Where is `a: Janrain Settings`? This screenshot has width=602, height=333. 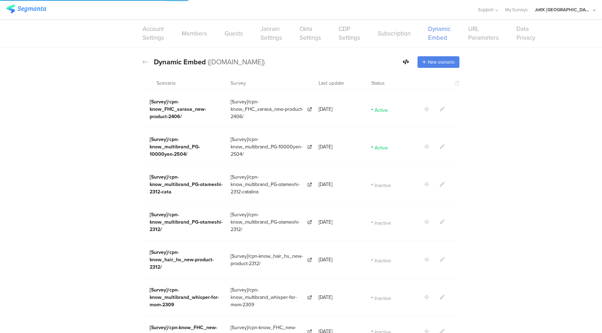
a: Janrain Settings is located at coordinates (271, 33).